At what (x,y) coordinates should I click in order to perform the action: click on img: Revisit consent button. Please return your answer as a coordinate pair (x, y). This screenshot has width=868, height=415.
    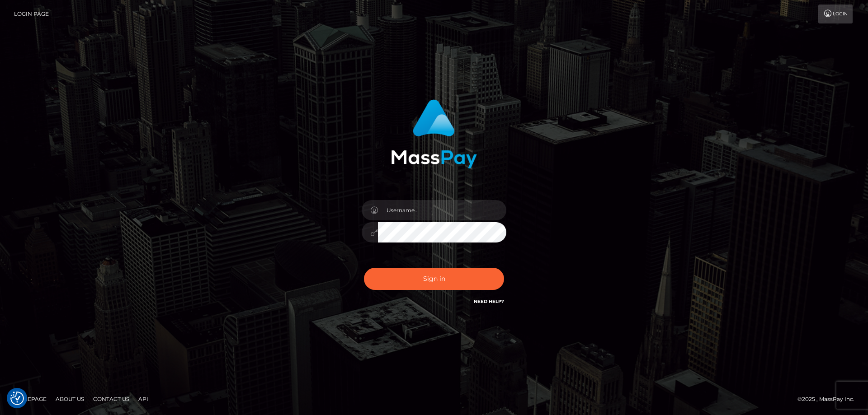
    Looking at the image, I should click on (17, 398).